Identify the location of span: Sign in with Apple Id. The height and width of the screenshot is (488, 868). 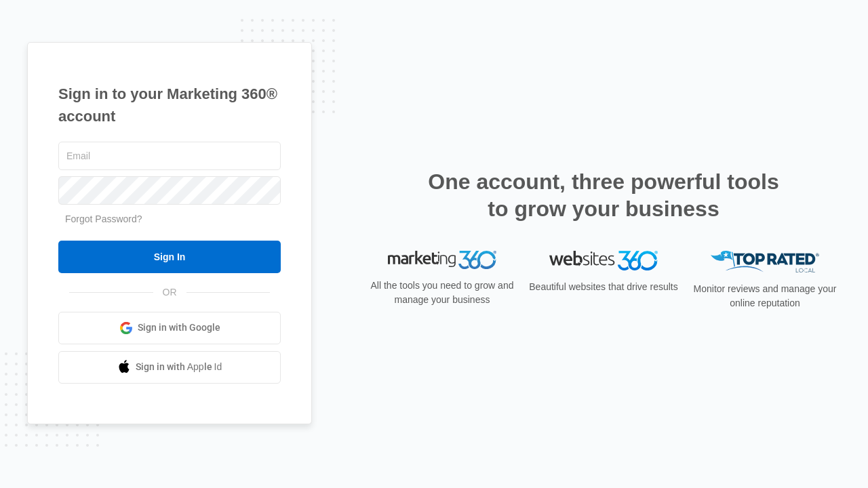
(179, 367).